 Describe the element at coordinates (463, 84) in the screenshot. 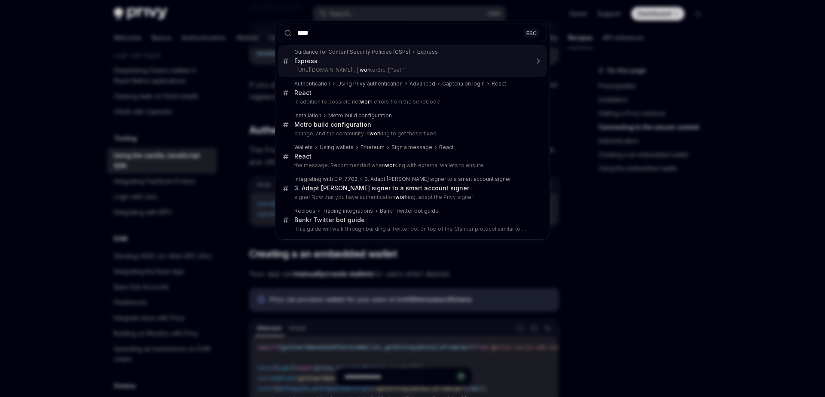

I see `div: Captcha on login` at that location.